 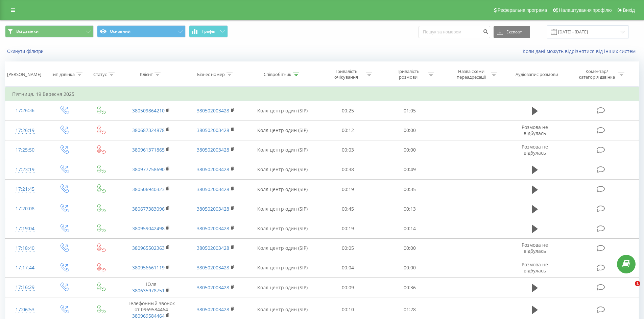 What do you see at coordinates (148, 189) in the screenshot?
I see `a: 380506940323` at bounding box center [148, 189].